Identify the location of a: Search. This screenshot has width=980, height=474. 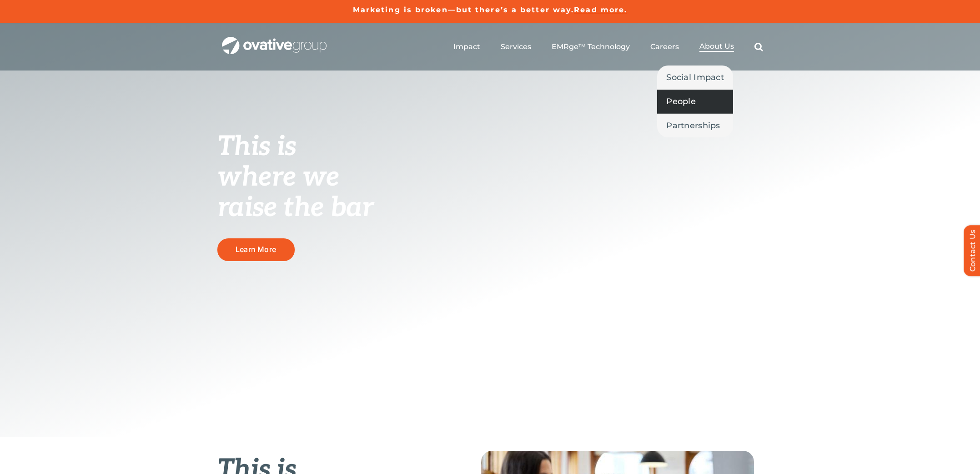
(759, 47).